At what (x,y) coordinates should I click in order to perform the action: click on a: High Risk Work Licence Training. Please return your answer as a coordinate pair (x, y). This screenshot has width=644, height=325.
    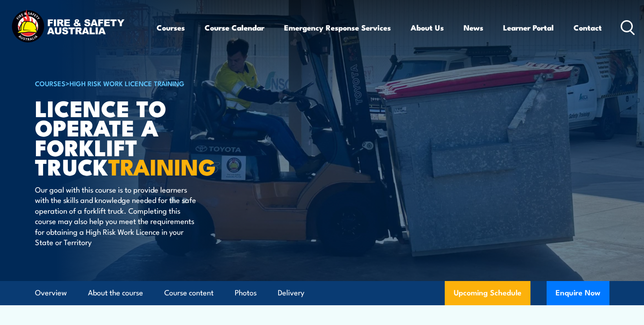
    Looking at the image, I should click on (127, 83).